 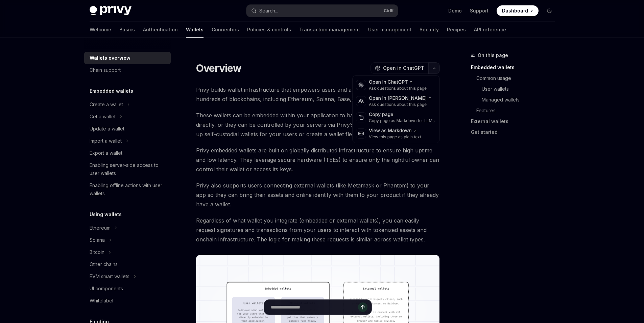 What do you see at coordinates (105, 70) in the screenshot?
I see `div: Chain support` at bounding box center [105, 70].